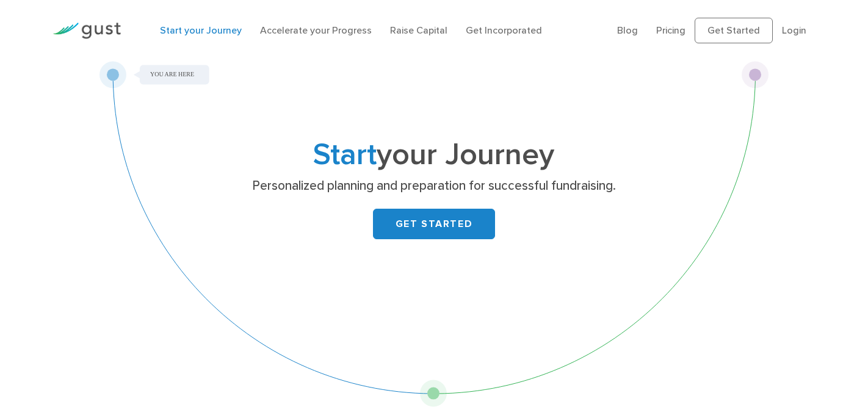 This screenshot has width=868, height=418. I want to click on a: Accelerate your Progress, so click(315, 30).